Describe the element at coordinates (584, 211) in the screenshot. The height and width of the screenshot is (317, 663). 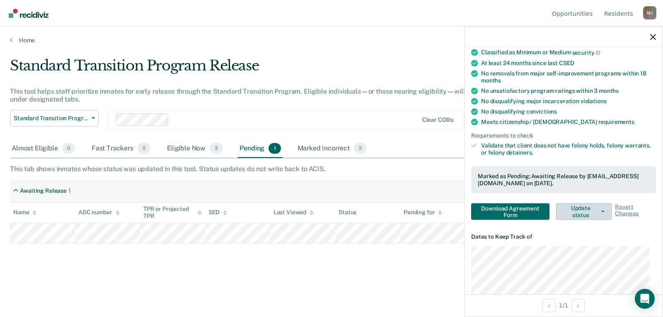
I see `button: Update status` at that location.